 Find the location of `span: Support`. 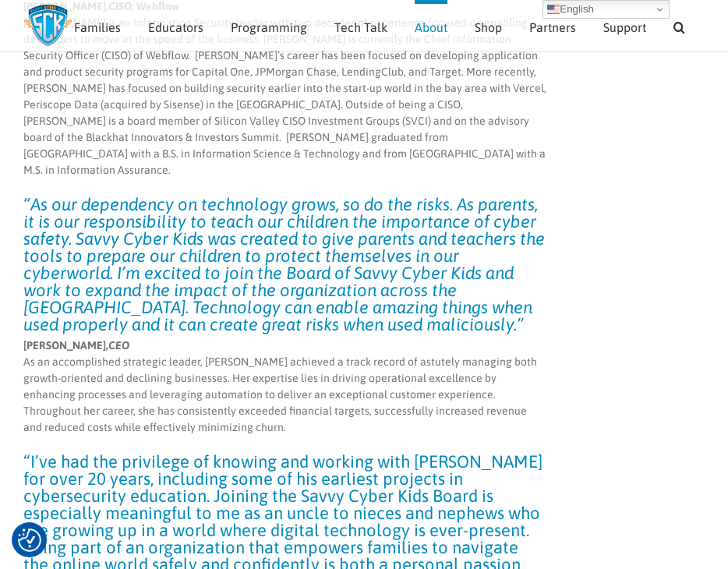

span: Support is located at coordinates (624, 28).